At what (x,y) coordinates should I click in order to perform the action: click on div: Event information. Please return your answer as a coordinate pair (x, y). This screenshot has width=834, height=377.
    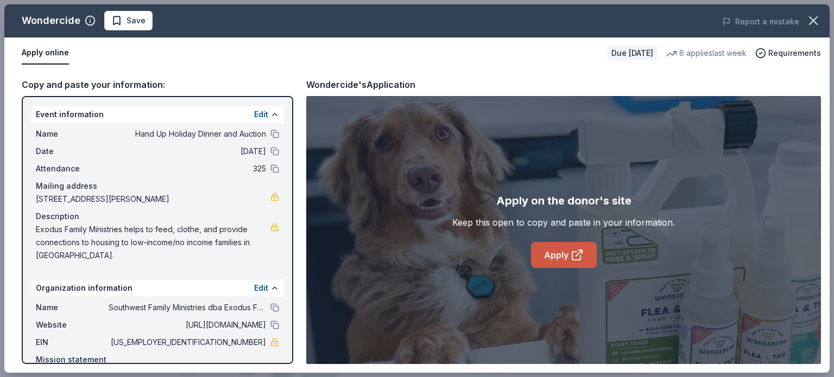
    Looking at the image, I should click on (157, 115).